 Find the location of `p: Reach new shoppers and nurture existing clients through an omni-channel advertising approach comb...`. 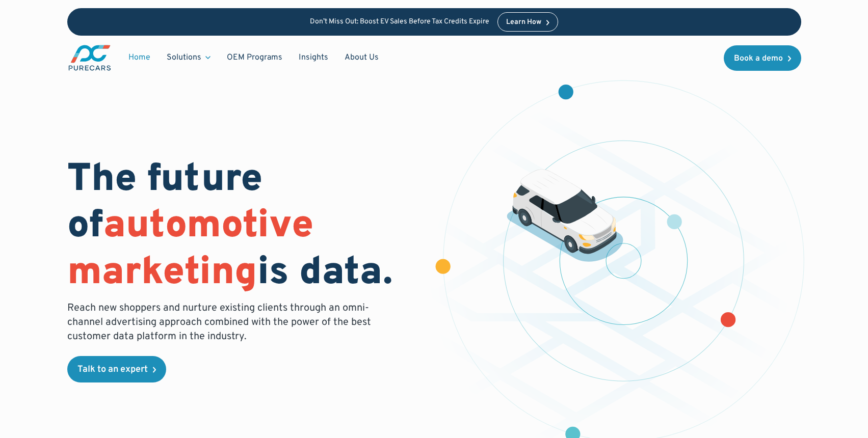

p: Reach new shoppers and nurture existing clients through an omni-channel advertising approach comb... is located at coordinates (222, 322).